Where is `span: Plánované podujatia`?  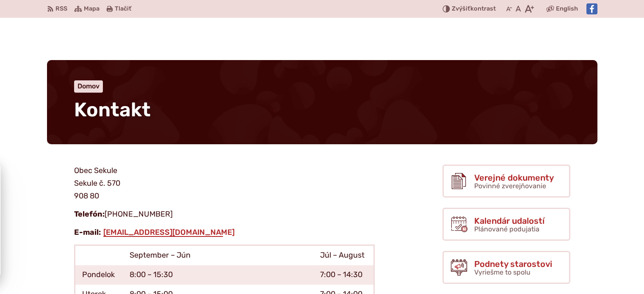 span: Plánované podujatia is located at coordinates (507, 229).